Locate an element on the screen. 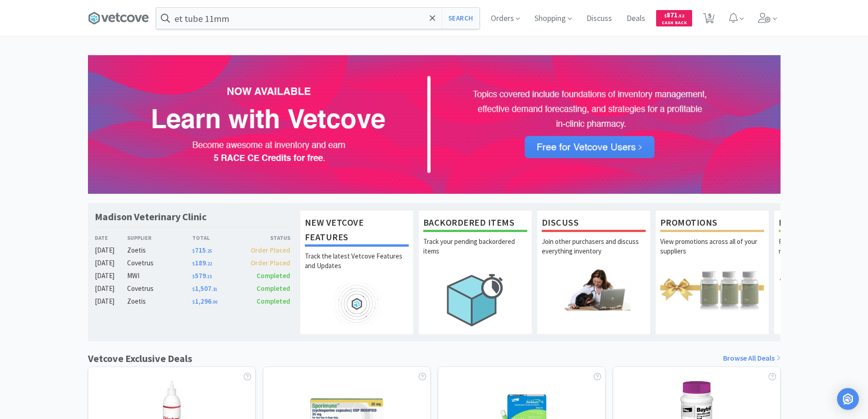 This screenshot has width=868, height=419. span: 1,296 is located at coordinates (204, 301).